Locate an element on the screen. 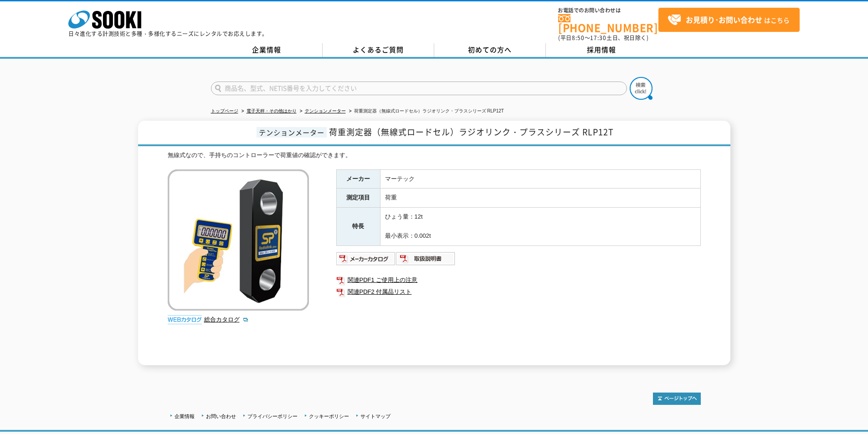  li: 荷重測定器（無線式ロードセル）ラジオリンク・プラスシリーズ RLP12T is located at coordinates (425, 111).